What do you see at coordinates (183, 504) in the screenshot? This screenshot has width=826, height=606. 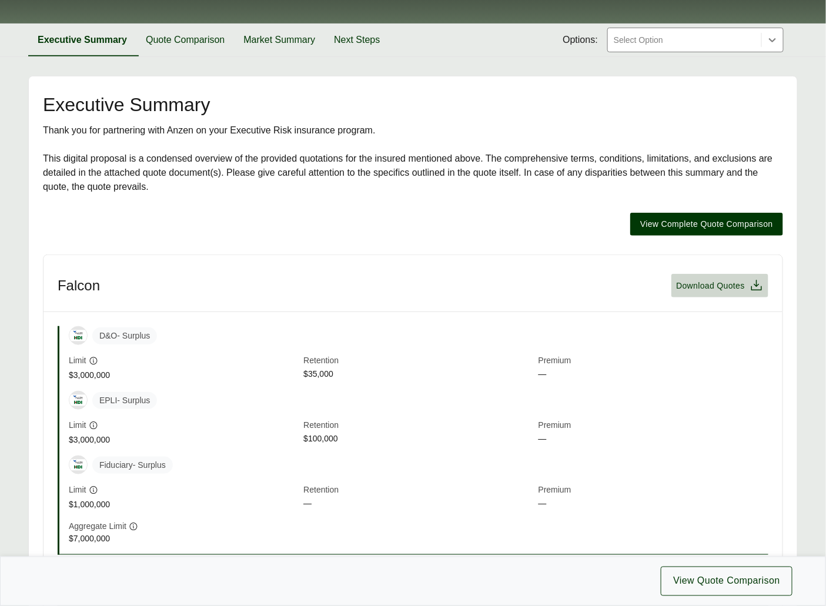 I see `span: $1,000,000` at bounding box center [183, 504].